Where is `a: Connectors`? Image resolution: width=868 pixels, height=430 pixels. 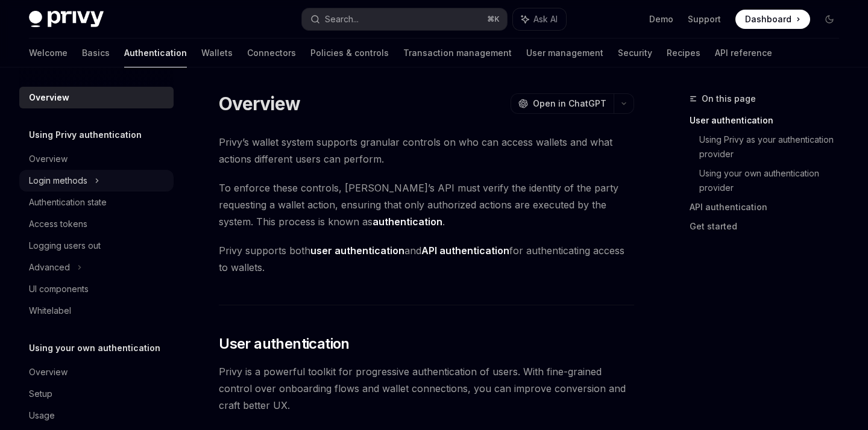
a: Connectors is located at coordinates (271, 53).